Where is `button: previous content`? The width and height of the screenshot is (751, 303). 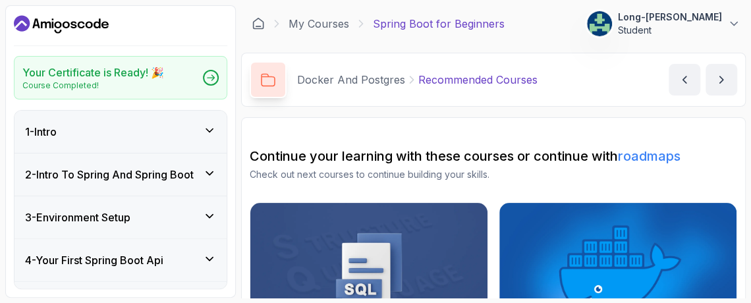 button: previous content is located at coordinates (684, 80).